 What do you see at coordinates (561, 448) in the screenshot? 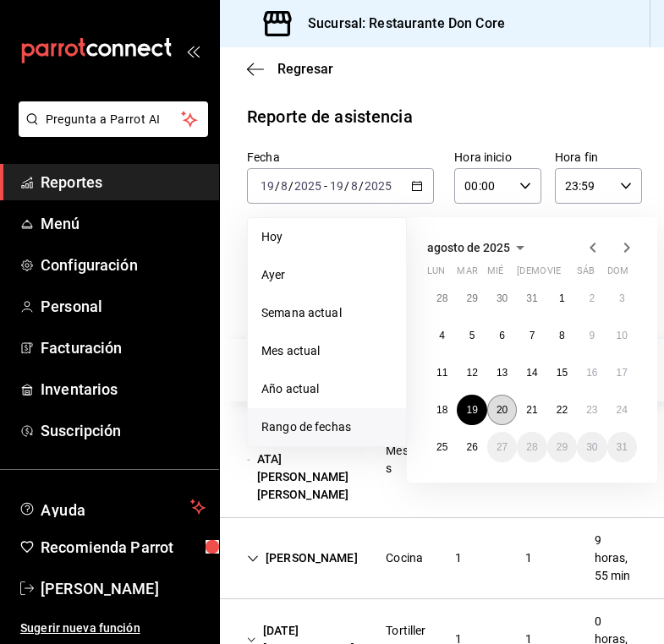
I see `abbr: 29 de agosto de 2025` at bounding box center [561, 448].